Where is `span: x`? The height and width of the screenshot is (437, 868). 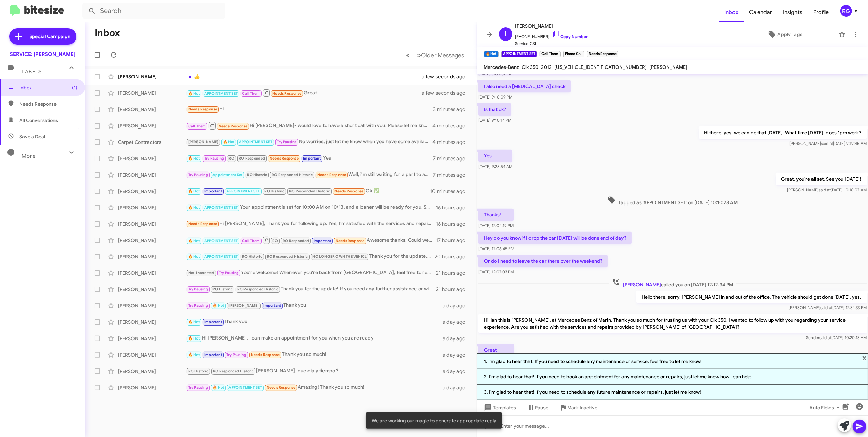 span: x is located at coordinates (864, 357).